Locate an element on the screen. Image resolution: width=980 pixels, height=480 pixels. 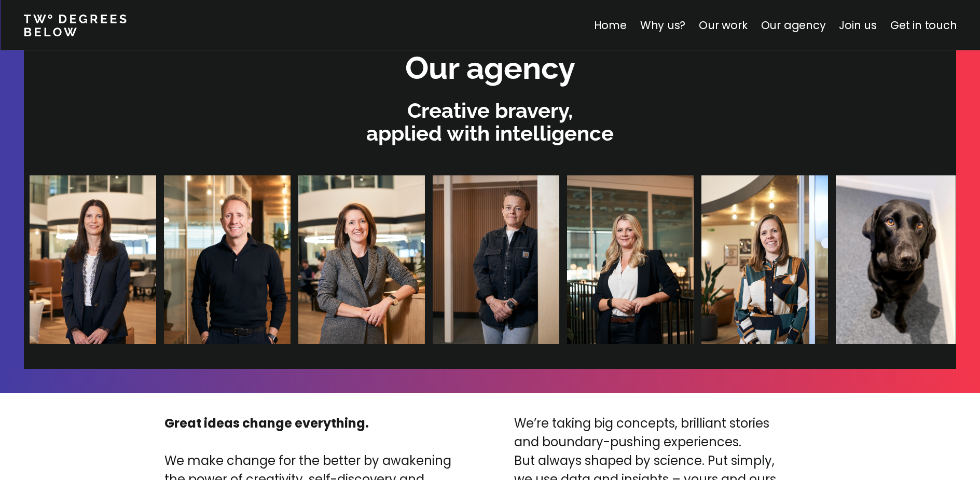
a: Home is located at coordinates (609, 25).